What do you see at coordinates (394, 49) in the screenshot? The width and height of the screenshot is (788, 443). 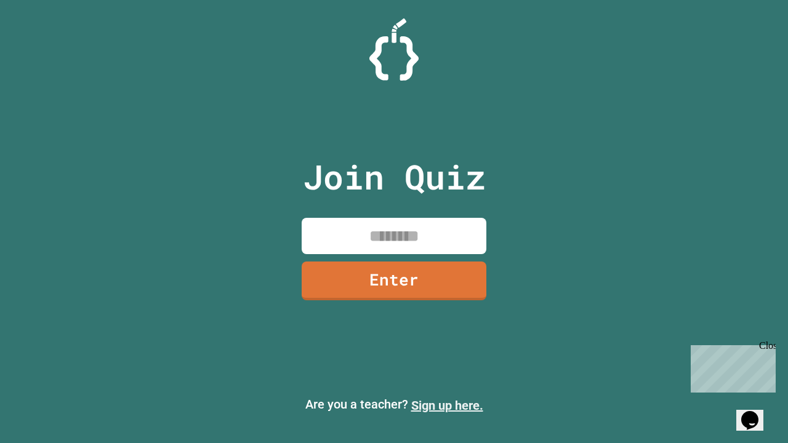 I see `img: Logo.svg` at bounding box center [394, 49].